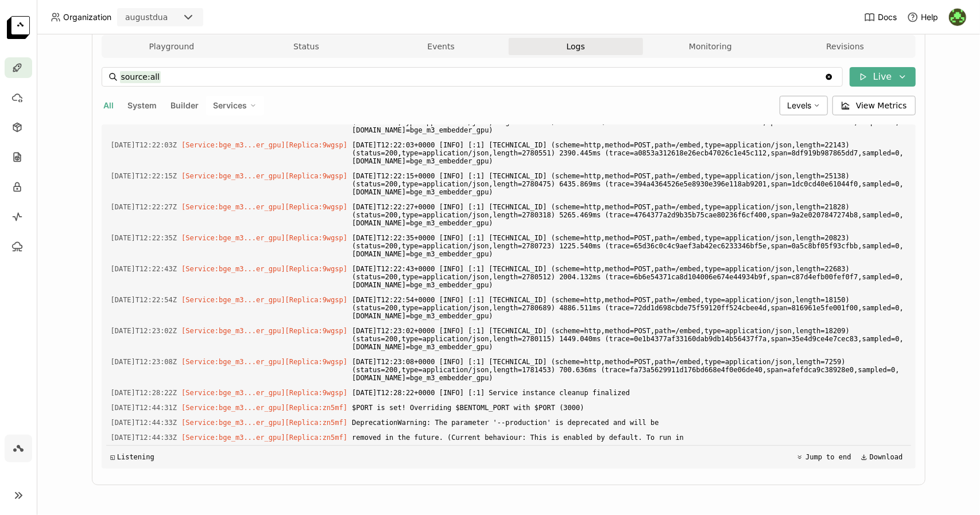 This screenshot has width=980, height=515. What do you see at coordinates (170, 18) in the screenshot?
I see `input: Selected augustdua.` at bounding box center [170, 18].